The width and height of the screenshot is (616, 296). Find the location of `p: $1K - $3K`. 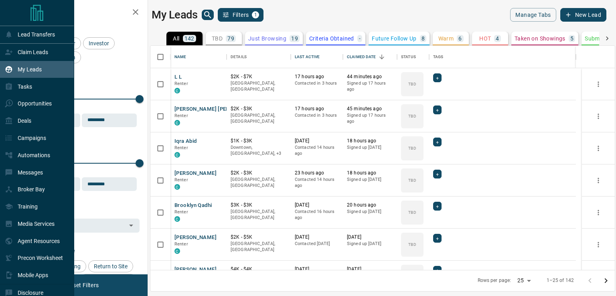

p: $1K - $3K is located at coordinates (259, 141).